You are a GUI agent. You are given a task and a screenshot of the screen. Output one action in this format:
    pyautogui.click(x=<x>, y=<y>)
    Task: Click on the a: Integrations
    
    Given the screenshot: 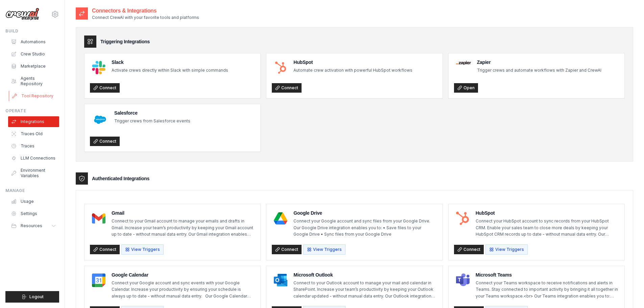 What is the action you would take?
    pyautogui.click(x=33, y=122)
    